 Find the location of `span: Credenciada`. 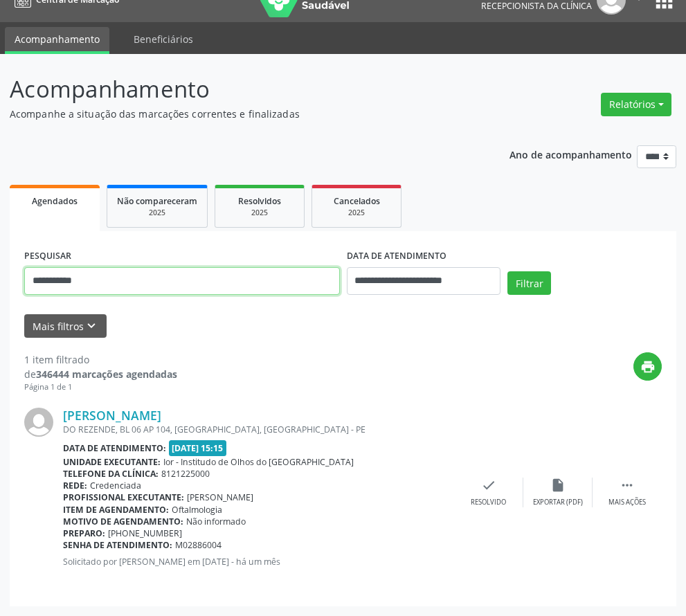

span: Credenciada is located at coordinates (116, 485).